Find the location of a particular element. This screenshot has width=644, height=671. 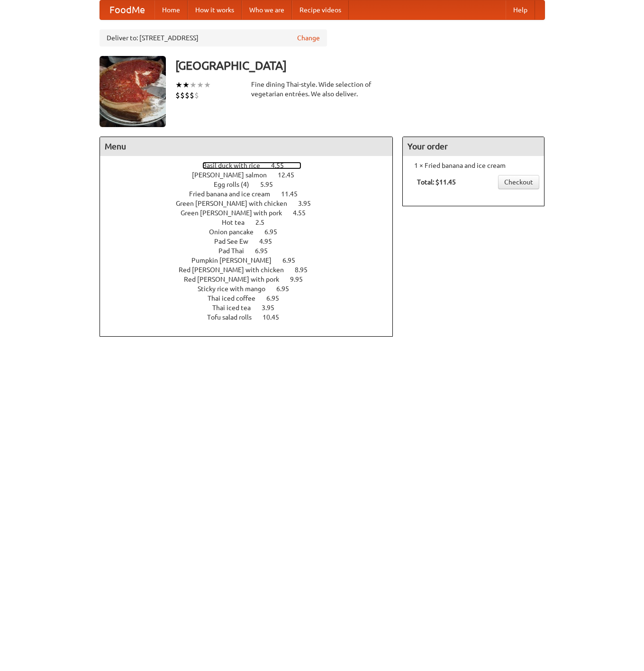

b: Total: $11.45 is located at coordinates (436, 182).